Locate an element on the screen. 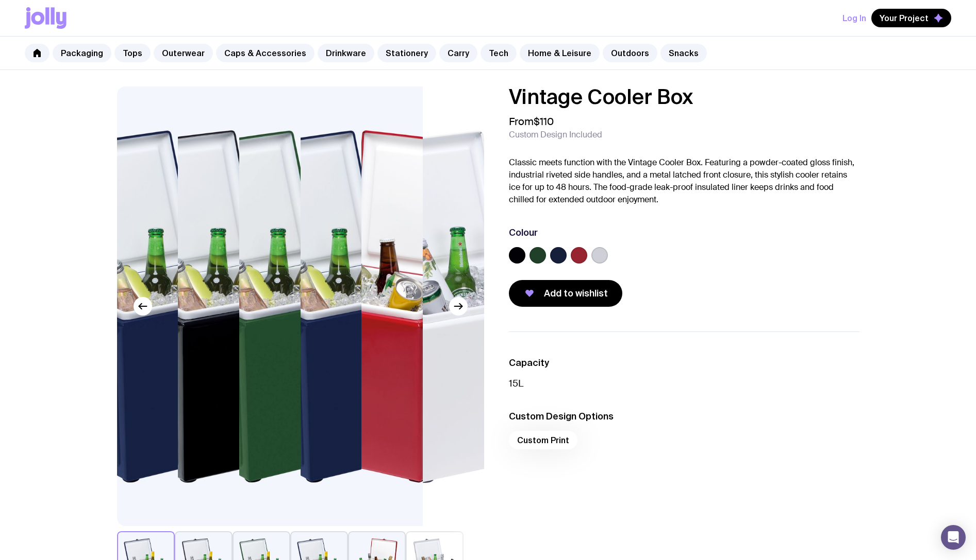 This screenshot has height=560, width=976. span: From is located at coordinates (531, 121).